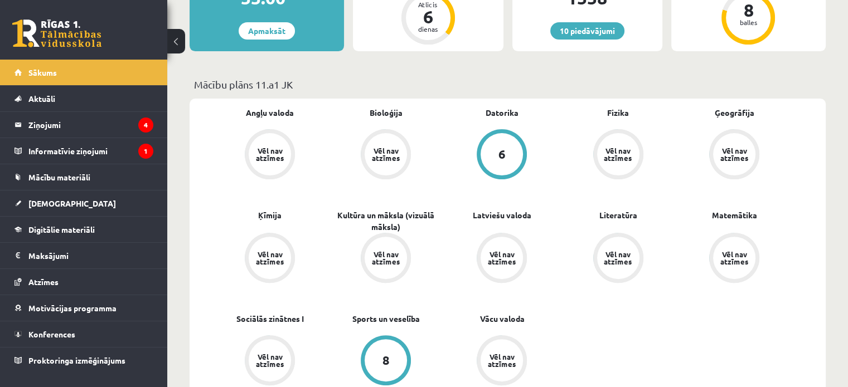  I want to click on a: Digitālie materiāli, so click(84, 230).